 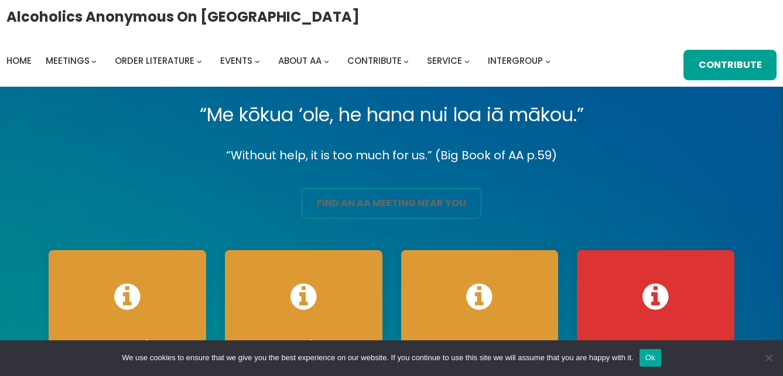 What do you see at coordinates (280, 61) in the screenshot?
I see `nav: Intergroup` at bounding box center [280, 61].